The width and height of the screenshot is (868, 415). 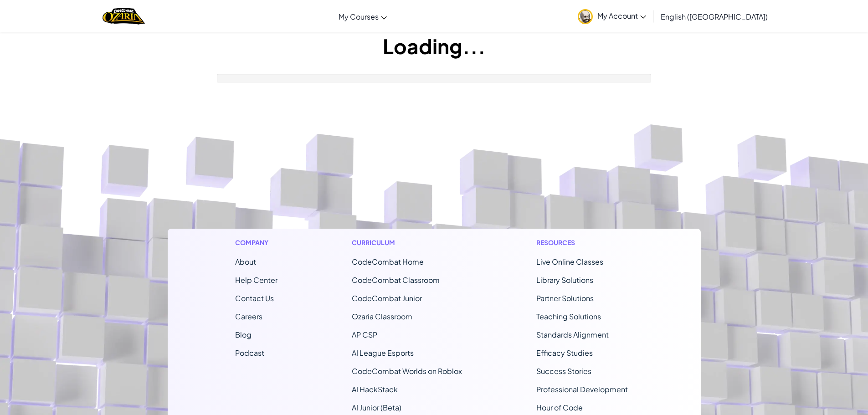 I want to click on a: AP CSP, so click(x=365, y=334).